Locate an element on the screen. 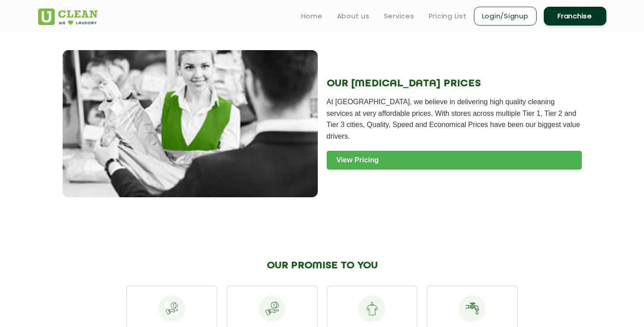 The image size is (644, 327). a: Services is located at coordinates (399, 17).